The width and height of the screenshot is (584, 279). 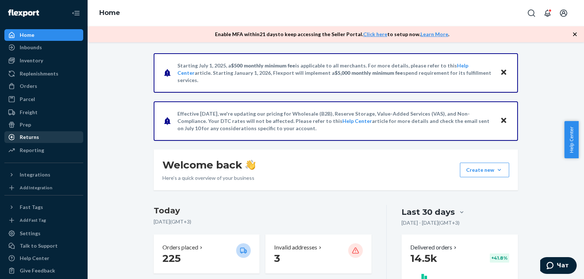 What do you see at coordinates (36, 188) in the screenshot?
I see `div: Add Integration` at bounding box center [36, 188].